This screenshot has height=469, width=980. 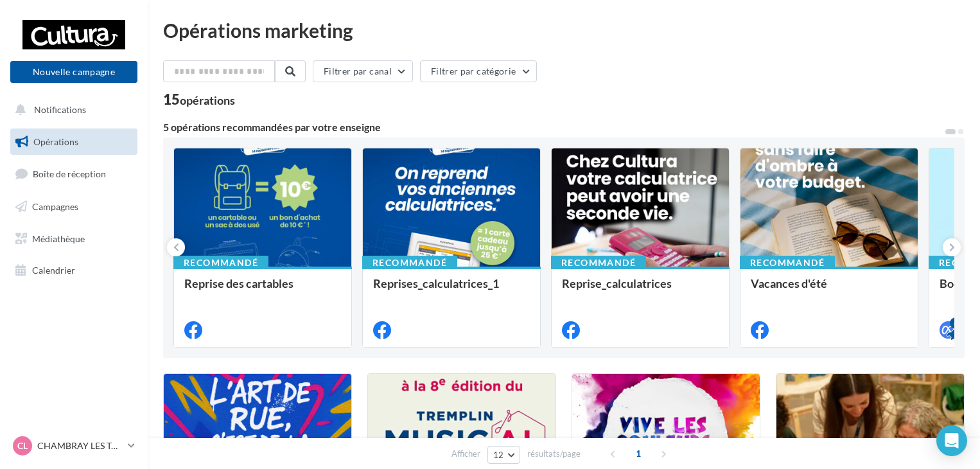 I want to click on div: 15, so click(x=199, y=100).